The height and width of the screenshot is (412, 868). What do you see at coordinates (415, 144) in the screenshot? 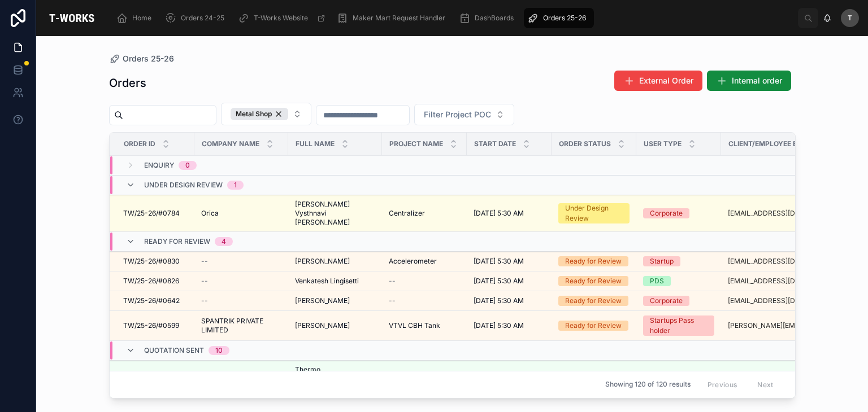
I see `span: Project Name` at bounding box center [415, 144].